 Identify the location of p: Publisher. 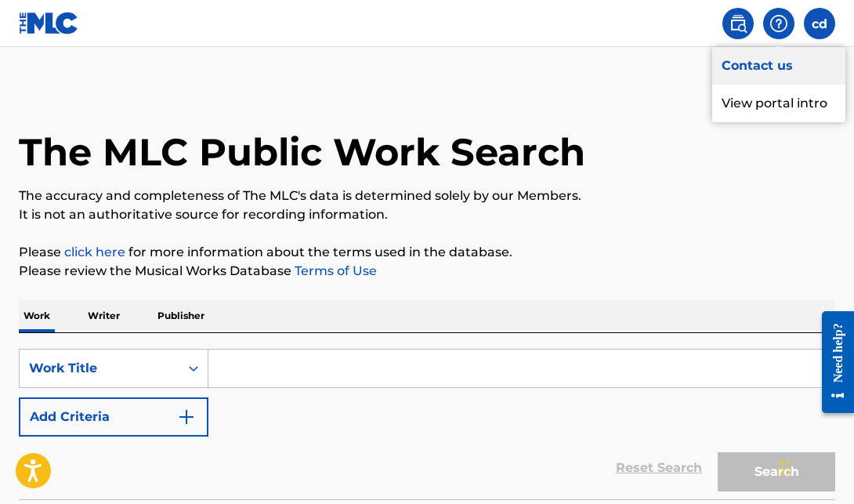
(181, 316).